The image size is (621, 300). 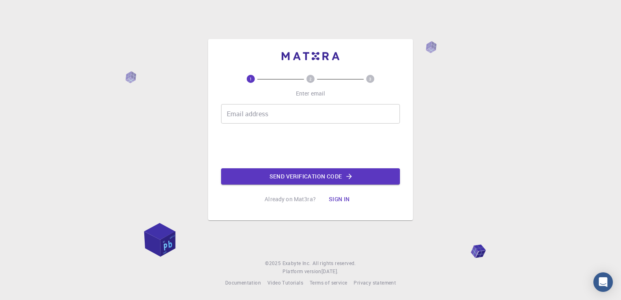 What do you see at coordinates (243, 283) in the screenshot?
I see `a: Documentation` at bounding box center [243, 283].